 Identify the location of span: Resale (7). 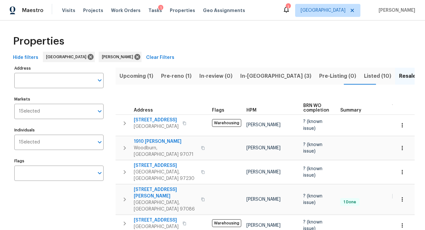
(412, 76).